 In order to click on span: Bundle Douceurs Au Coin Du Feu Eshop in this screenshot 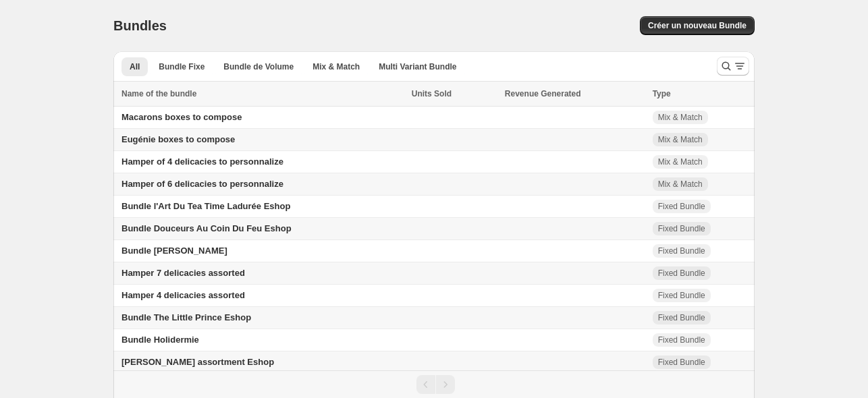, I will do `click(206, 228)`.